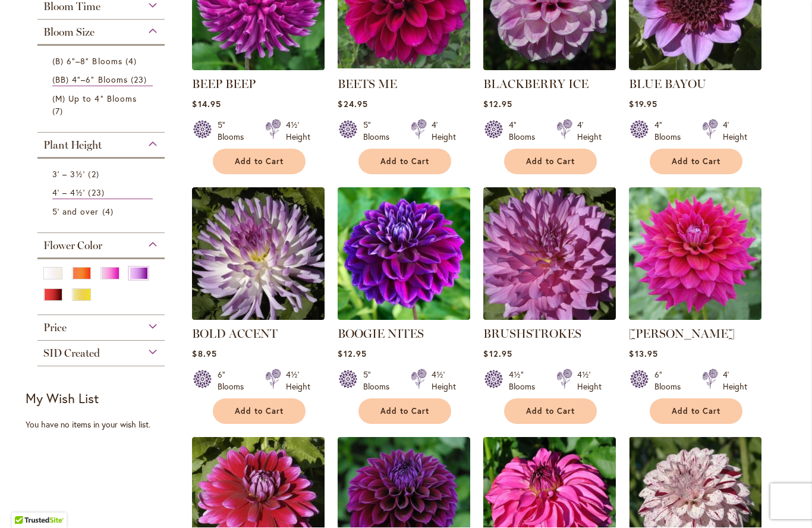  I want to click on img: CHLOE JANAE, so click(695, 254).